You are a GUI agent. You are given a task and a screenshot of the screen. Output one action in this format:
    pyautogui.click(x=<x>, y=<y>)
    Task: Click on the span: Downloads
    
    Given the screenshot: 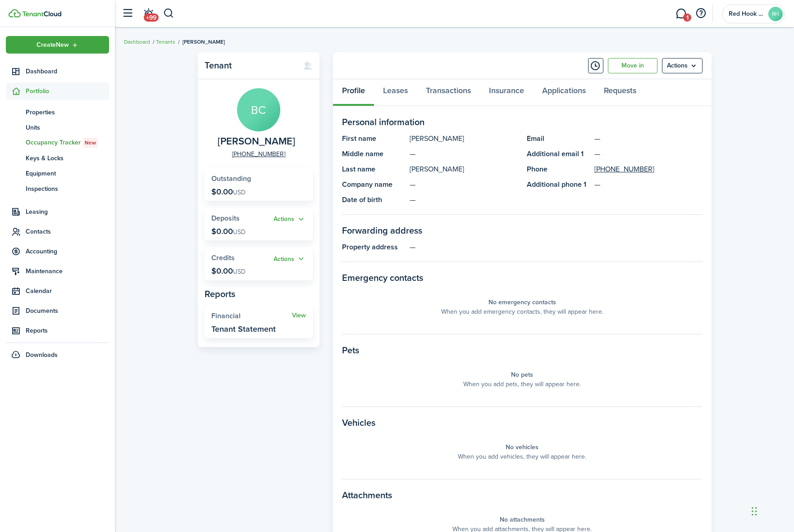 What is the action you would take?
    pyautogui.click(x=42, y=355)
    